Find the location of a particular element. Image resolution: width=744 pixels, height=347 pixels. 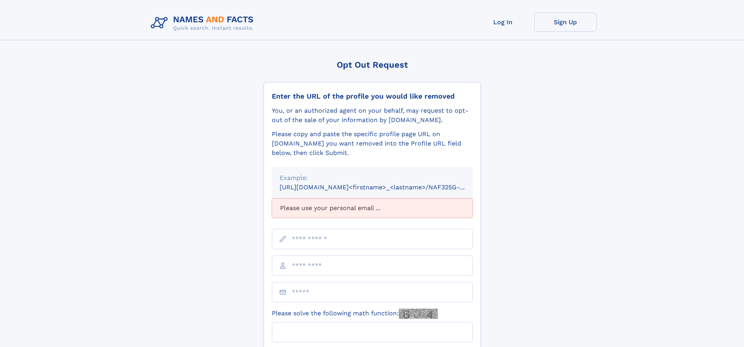

img: Logo Names and Facts is located at coordinates (204, 23).